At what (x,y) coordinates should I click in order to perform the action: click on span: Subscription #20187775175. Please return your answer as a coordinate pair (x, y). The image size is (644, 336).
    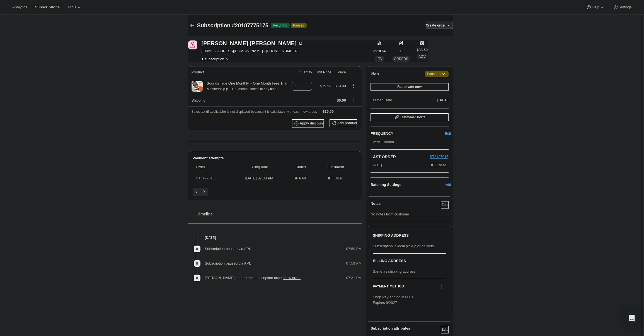
    Looking at the image, I should click on (233, 25).